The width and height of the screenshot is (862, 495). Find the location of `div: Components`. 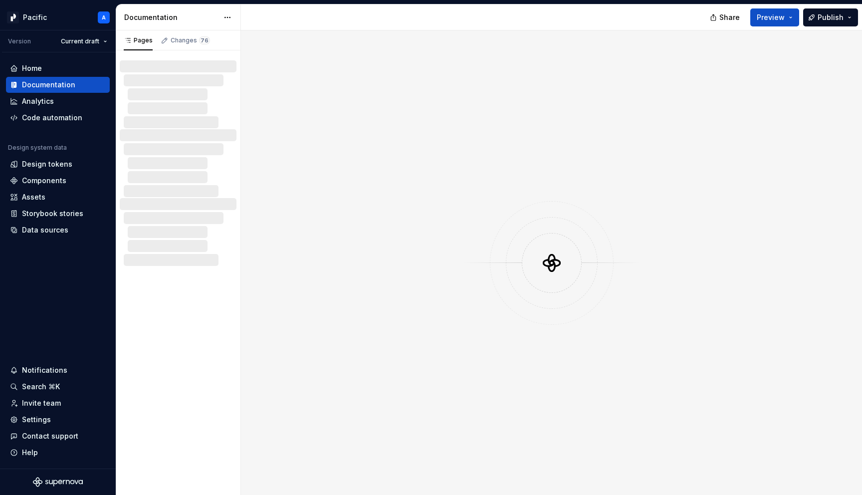

div: Components is located at coordinates (44, 181).